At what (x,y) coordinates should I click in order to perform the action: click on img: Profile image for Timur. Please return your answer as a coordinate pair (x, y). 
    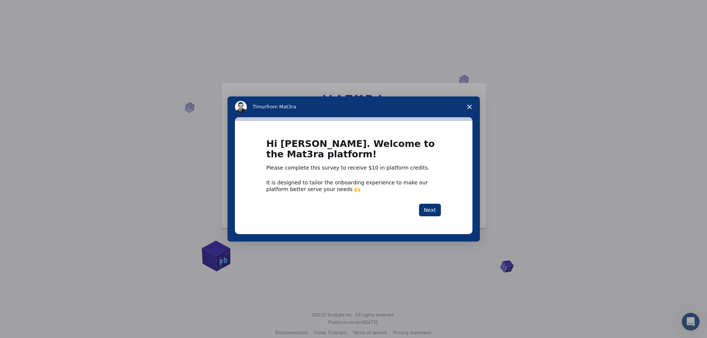
    Looking at the image, I should click on (241, 107).